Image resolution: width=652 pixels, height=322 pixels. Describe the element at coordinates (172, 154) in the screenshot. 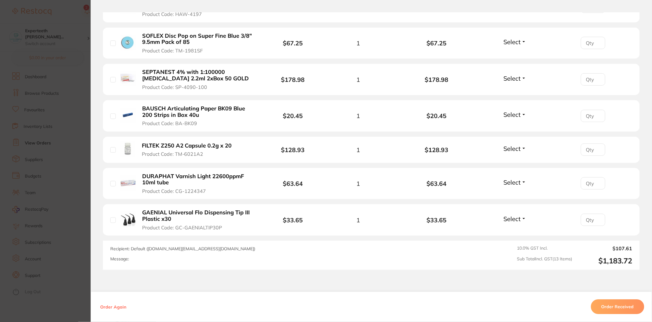

I see `span: Product Code: TM-6021A2` at that location.